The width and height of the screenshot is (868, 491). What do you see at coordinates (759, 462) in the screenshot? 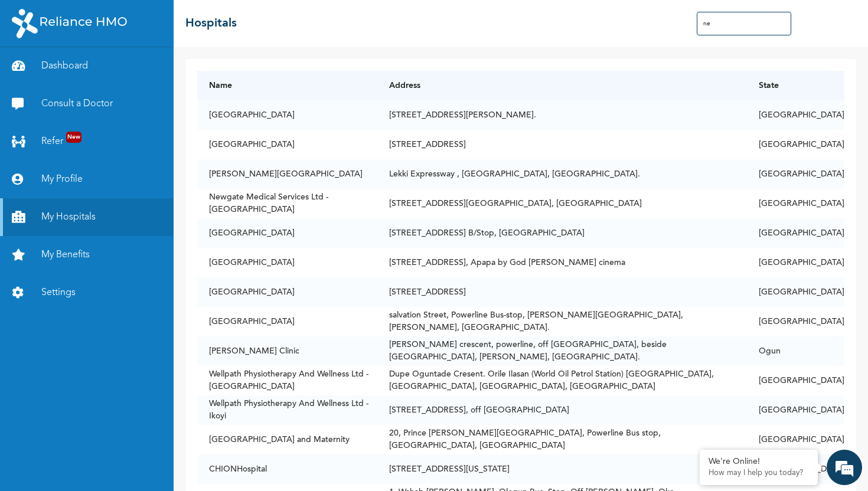
I see `div: We're Online!` at bounding box center [759, 462].